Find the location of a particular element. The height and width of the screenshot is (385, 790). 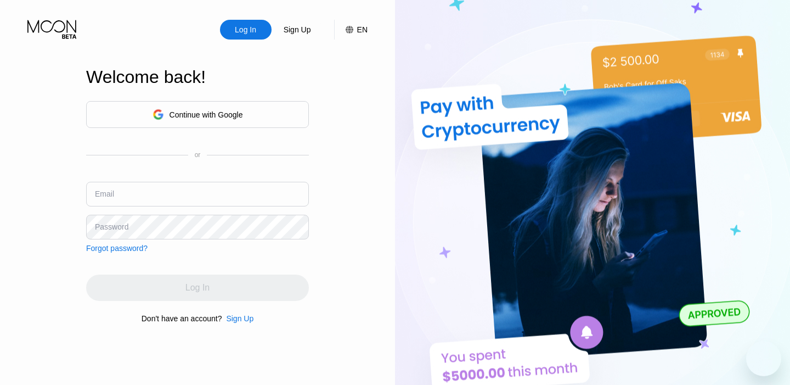

div: or is located at coordinates (198, 155).